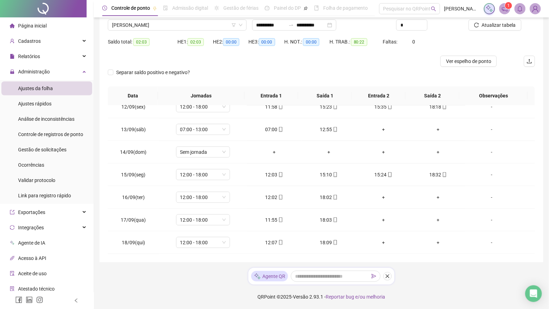 This screenshot has height=309, width=549. What do you see at coordinates (433, 9) in the screenshot?
I see `span: search` at bounding box center [433, 9].